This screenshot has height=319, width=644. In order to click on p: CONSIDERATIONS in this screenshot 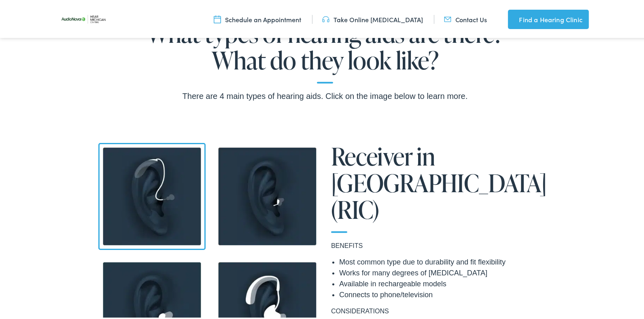, I will do `click(440, 310)`.